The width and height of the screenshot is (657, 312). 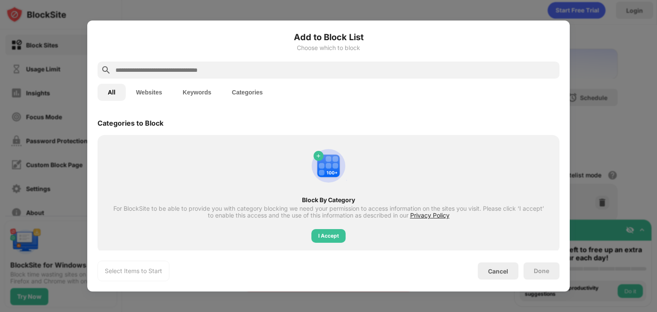 What do you see at coordinates (133, 271) in the screenshot?
I see `div: Select Items to Start` at bounding box center [133, 271].